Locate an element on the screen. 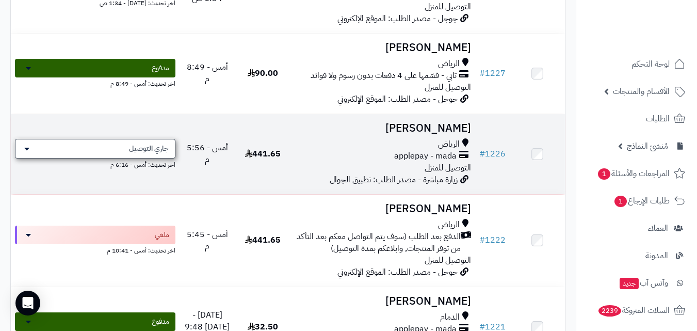 The width and height of the screenshot is (697, 331). span: ملغي is located at coordinates (162, 235).